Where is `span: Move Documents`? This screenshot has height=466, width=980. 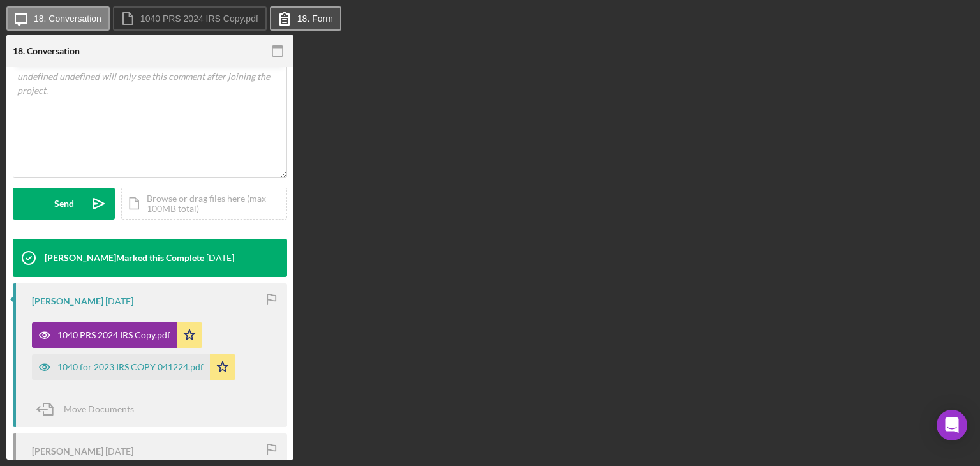 span: Move Documents is located at coordinates (99, 409).